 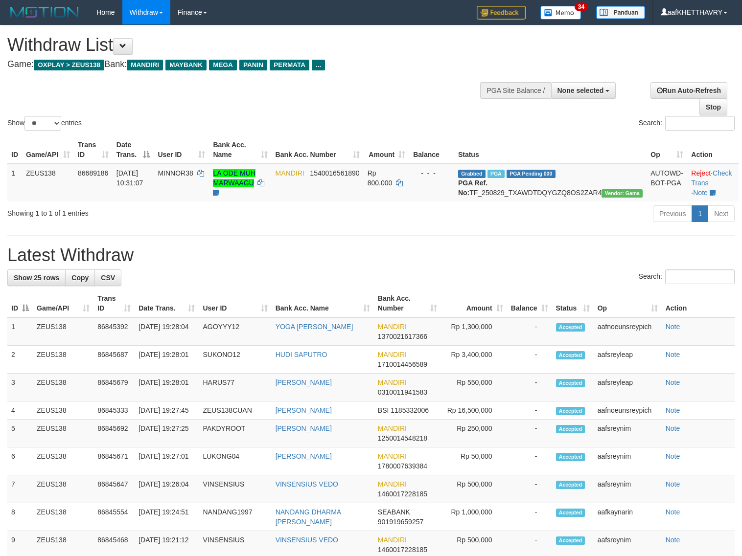 What do you see at coordinates (550, 150) in the screenshot?
I see `th: Status` at bounding box center [550, 150].